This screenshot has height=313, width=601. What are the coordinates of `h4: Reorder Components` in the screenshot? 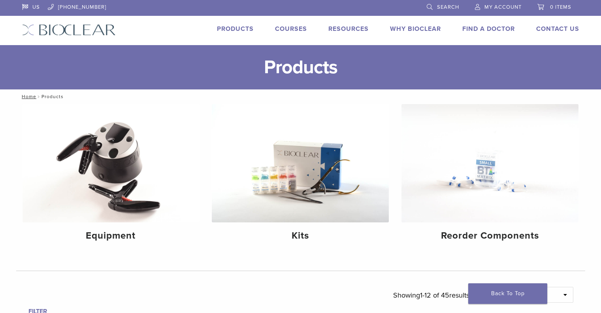 It's located at (490, 236).